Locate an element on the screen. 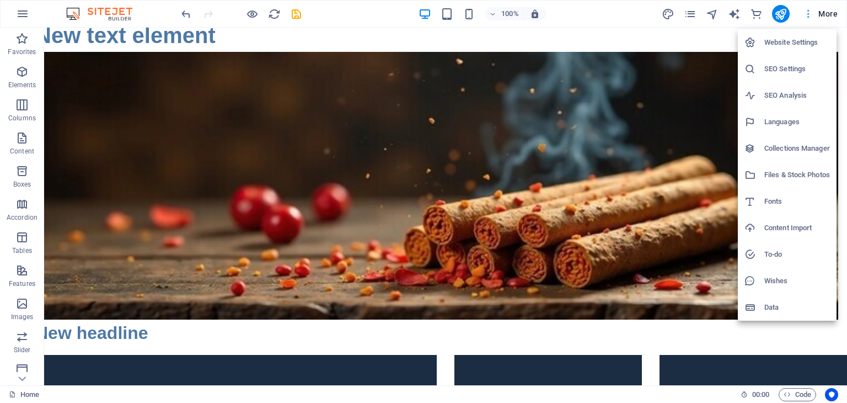 Image resolution: width=847 pixels, height=403 pixels. h6: Wishes is located at coordinates (797, 281).